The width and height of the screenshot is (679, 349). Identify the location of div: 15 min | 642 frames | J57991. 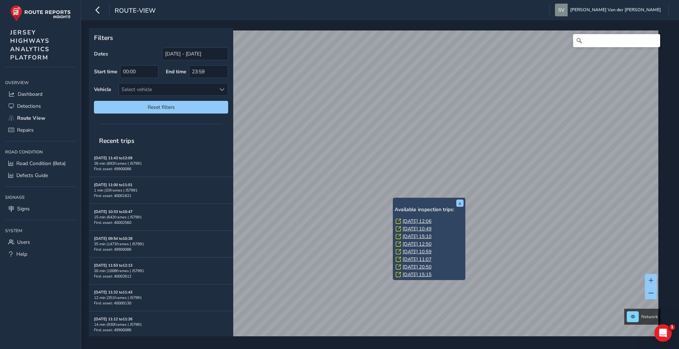
(161, 217).